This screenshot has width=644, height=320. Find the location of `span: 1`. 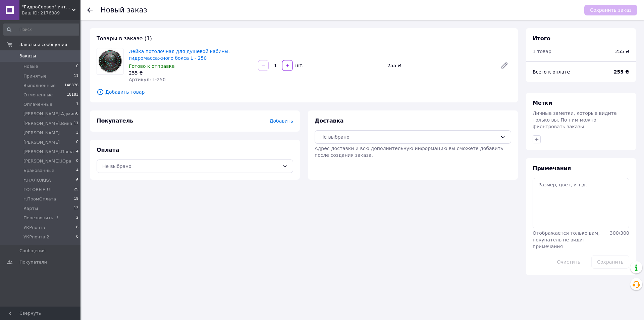

span: 1 is located at coordinates (77, 104).